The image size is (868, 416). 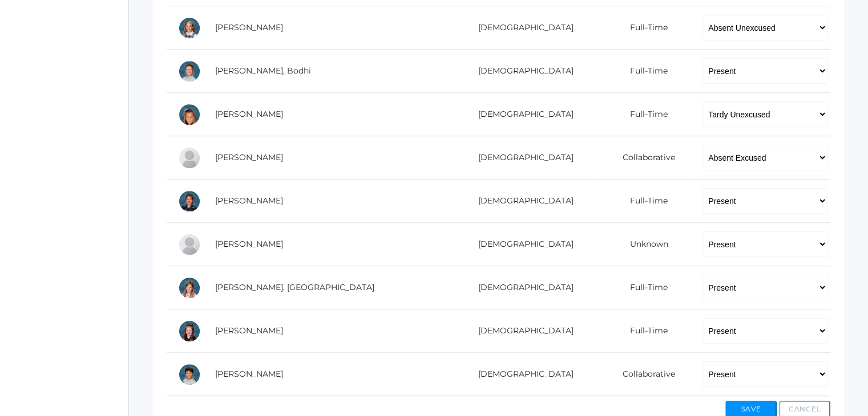 I want to click on td: Unknown, so click(x=644, y=244).